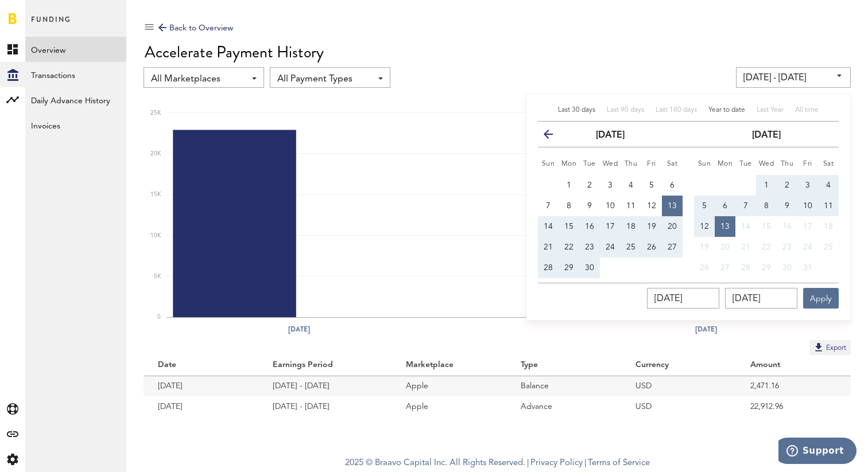 This screenshot has height=472, width=868. Describe the element at coordinates (808, 247) in the screenshot. I see `button: 24` at that location.